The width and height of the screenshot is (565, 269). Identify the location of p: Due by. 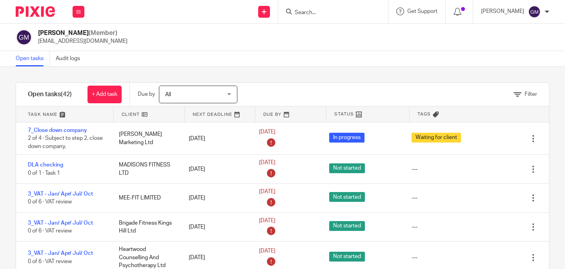
(146, 94).